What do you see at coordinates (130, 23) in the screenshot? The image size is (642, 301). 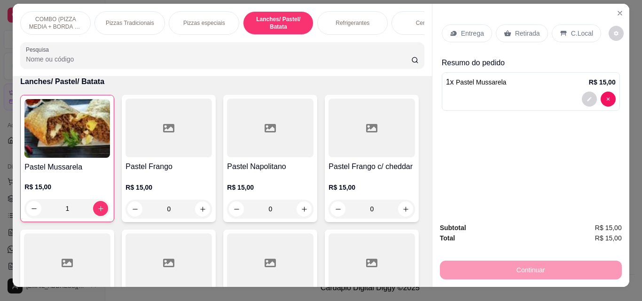 I see `p: Pizzas Tradicionais` at bounding box center [130, 23].